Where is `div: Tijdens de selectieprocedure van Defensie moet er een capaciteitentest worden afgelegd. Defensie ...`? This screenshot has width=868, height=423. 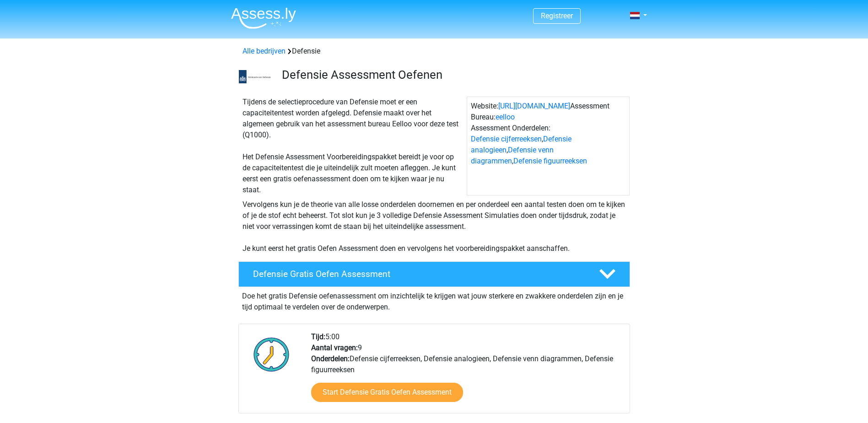 div: Tijdens de selectieprocedure van Defensie moet er een capaciteitentest worden afgelegd. Defensie ... is located at coordinates (353, 146).